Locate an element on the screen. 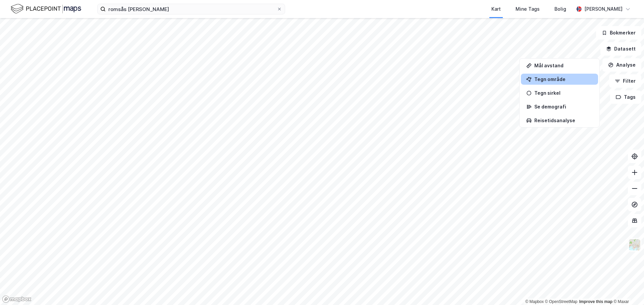  button: Analyse is located at coordinates (622, 65).